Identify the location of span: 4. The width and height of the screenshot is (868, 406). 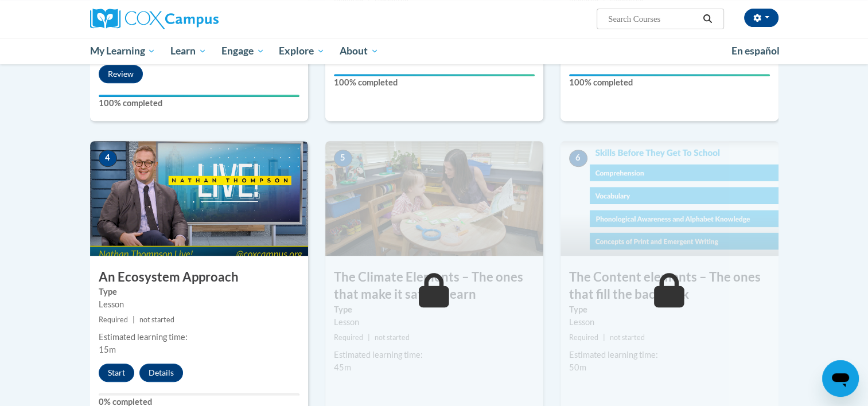
(108, 158).